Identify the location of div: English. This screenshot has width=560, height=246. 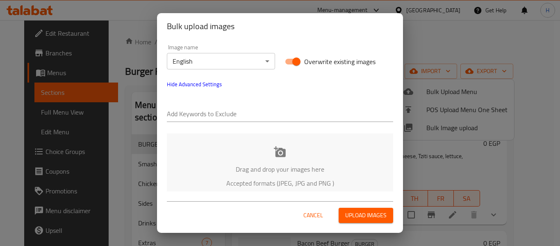
(221, 61).